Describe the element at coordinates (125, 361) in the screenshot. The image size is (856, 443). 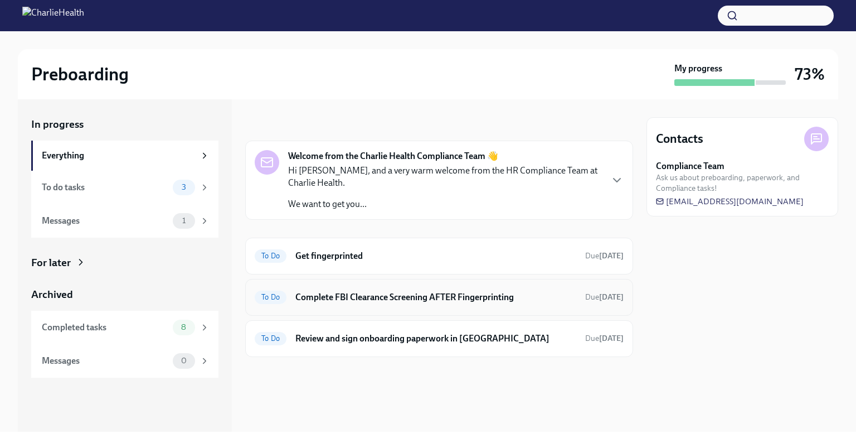
I see `a: Messages0` at that location.